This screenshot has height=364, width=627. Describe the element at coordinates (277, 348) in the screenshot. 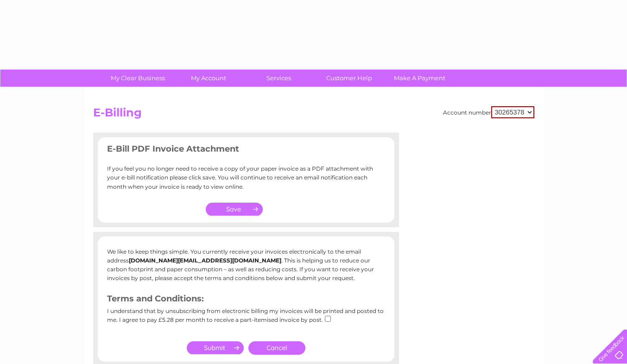

I see `a: Cancel` at that location.